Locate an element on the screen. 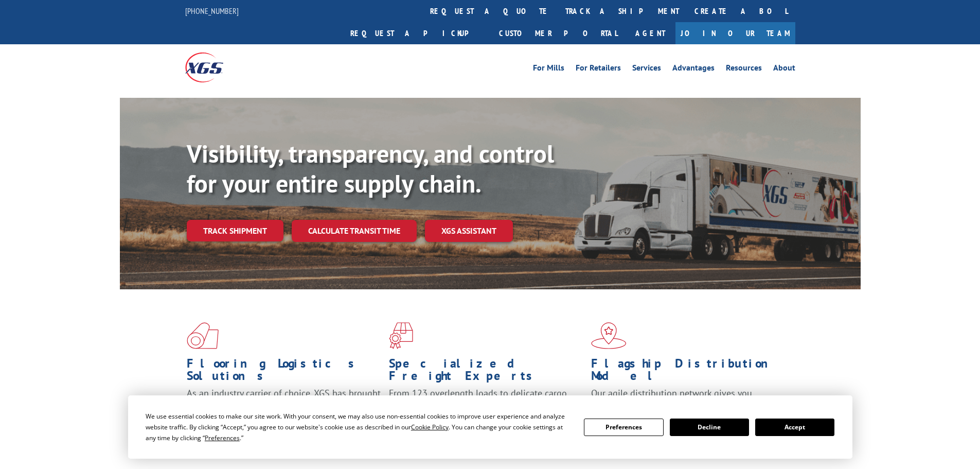  a: Request a pickup is located at coordinates (416, 33).